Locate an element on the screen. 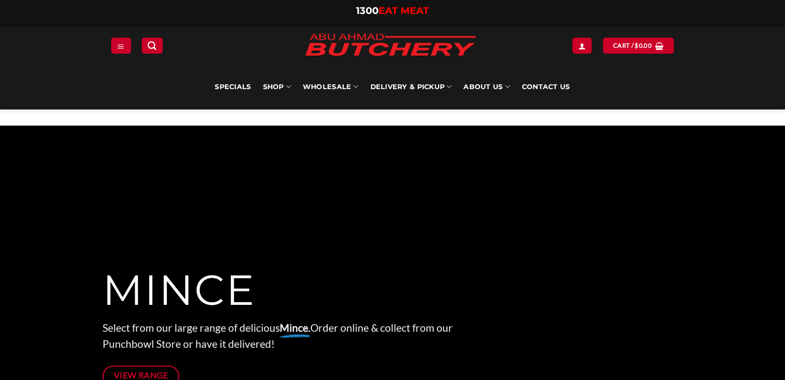  span: 1300 is located at coordinates (367, 11).